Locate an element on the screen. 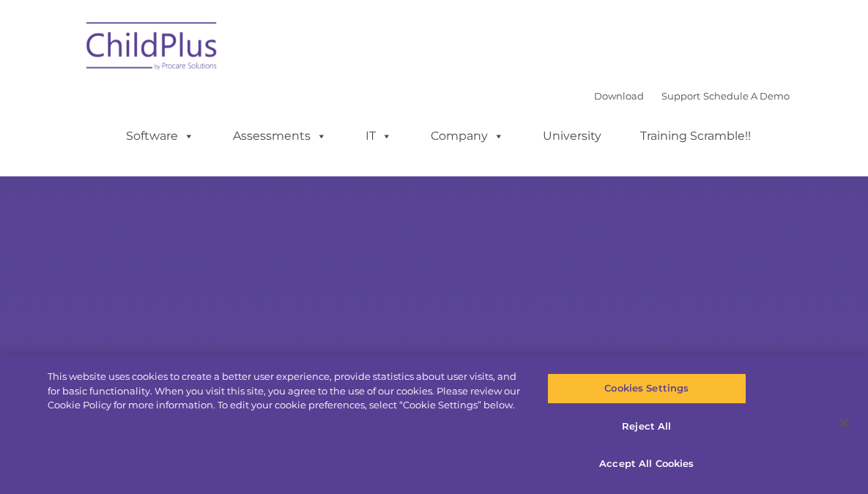 The height and width of the screenshot is (494, 868). a: Training Scramble!! is located at coordinates (695, 136).